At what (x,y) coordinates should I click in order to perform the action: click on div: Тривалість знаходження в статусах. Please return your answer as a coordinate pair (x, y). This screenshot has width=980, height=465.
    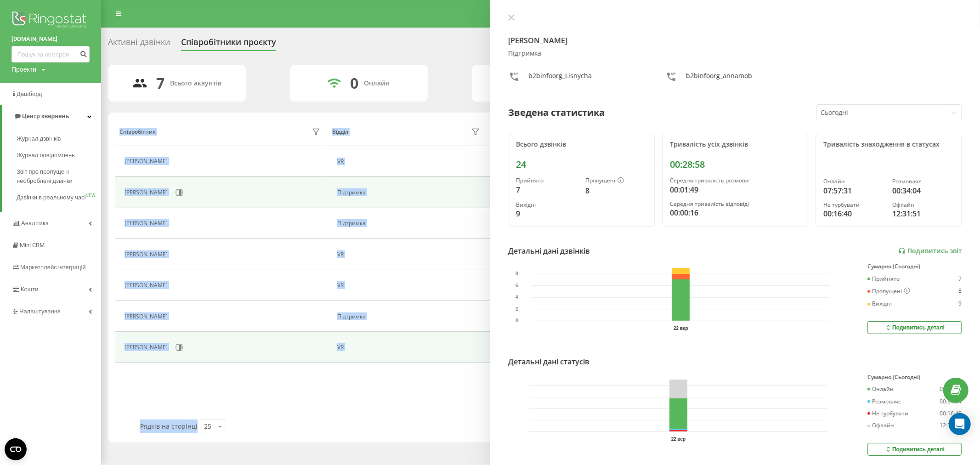
    Looking at the image, I should click on (888, 145).